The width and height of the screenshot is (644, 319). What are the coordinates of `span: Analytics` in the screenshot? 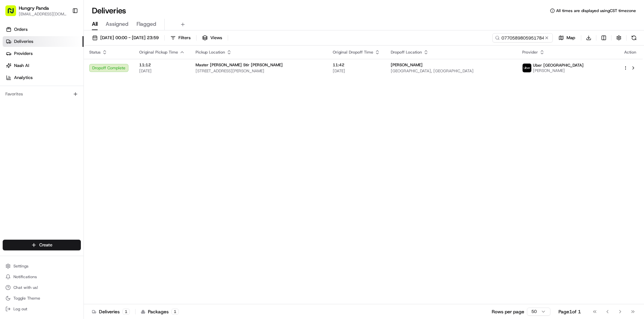 It's located at (23, 78).